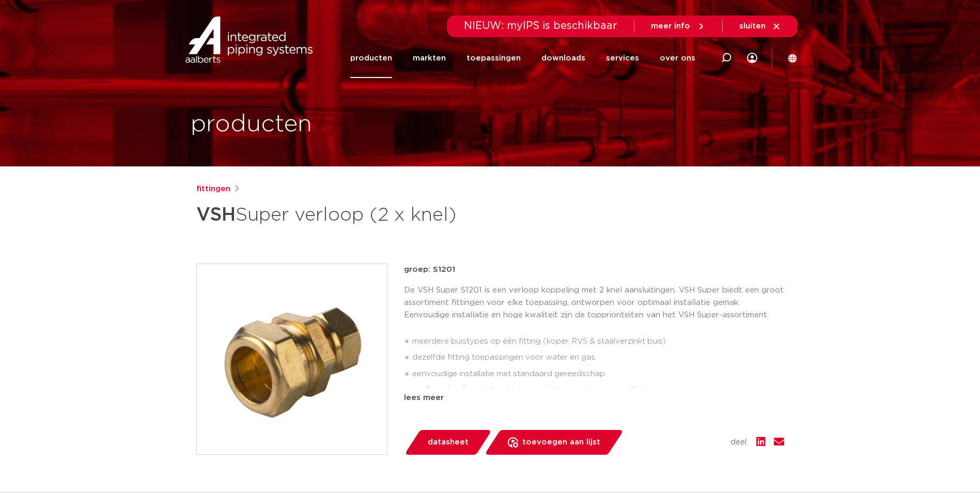 This screenshot has height=493, width=980. Describe the element at coordinates (561, 442) in the screenshot. I see `span: toevoegen aan lijst` at that location.